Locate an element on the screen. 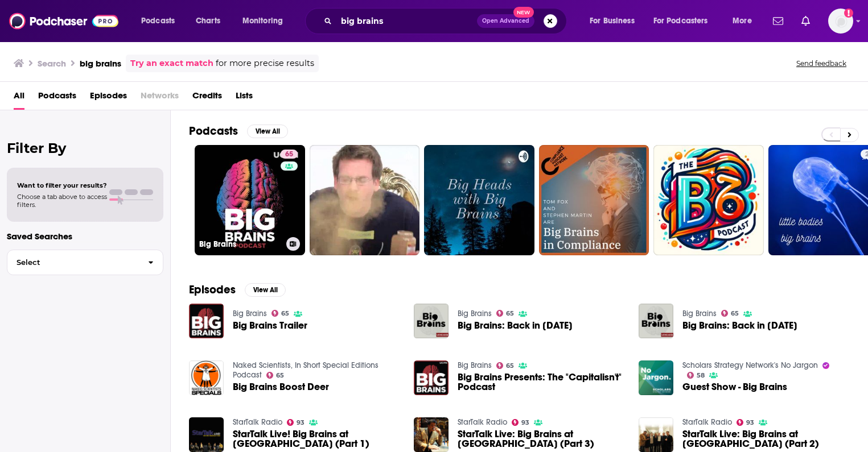 This screenshot has width=868, height=452. h3: Search is located at coordinates (51, 63).